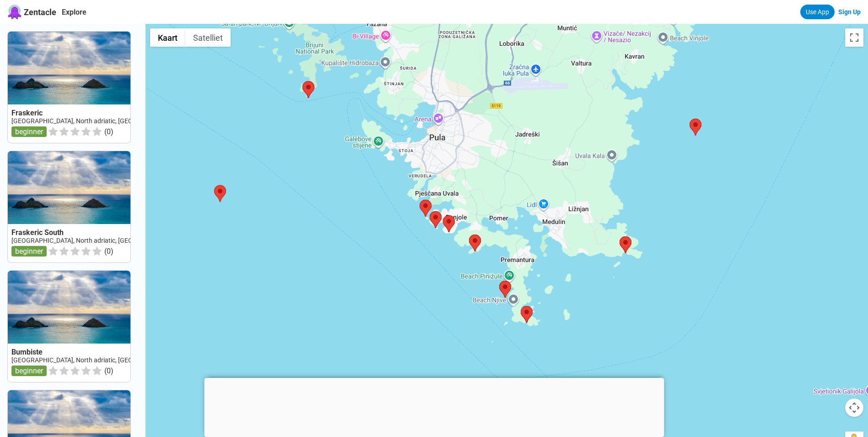  Describe the element at coordinates (849, 12) in the screenshot. I see `a: Sign Up` at that location.